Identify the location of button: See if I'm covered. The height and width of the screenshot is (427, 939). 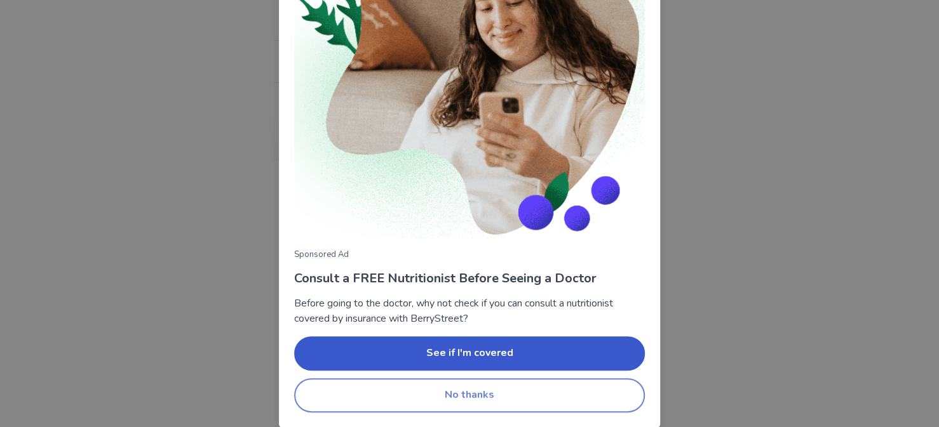
(469, 354).